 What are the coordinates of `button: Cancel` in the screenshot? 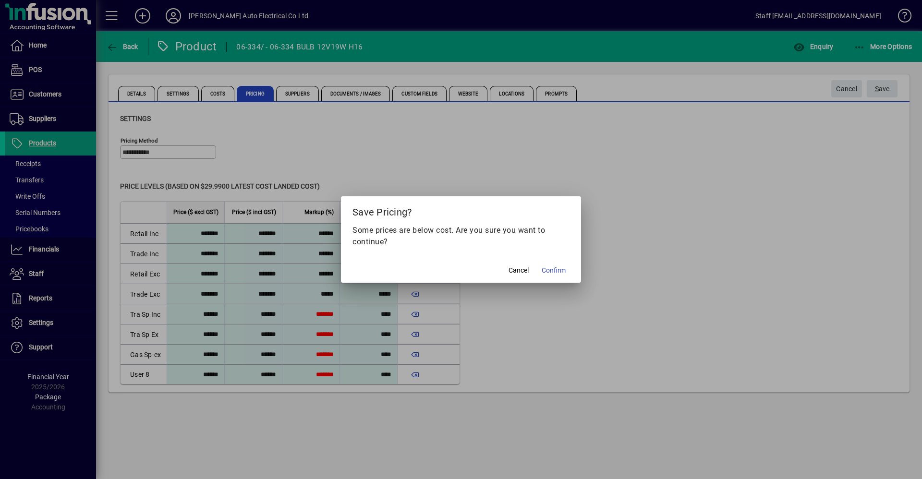 It's located at (519, 270).